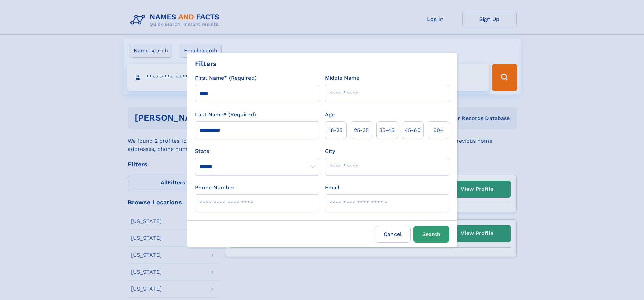 The width and height of the screenshot is (644, 300). Describe the element at coordinates (257, 151) in the screenshot. I see `label: State` at that location.